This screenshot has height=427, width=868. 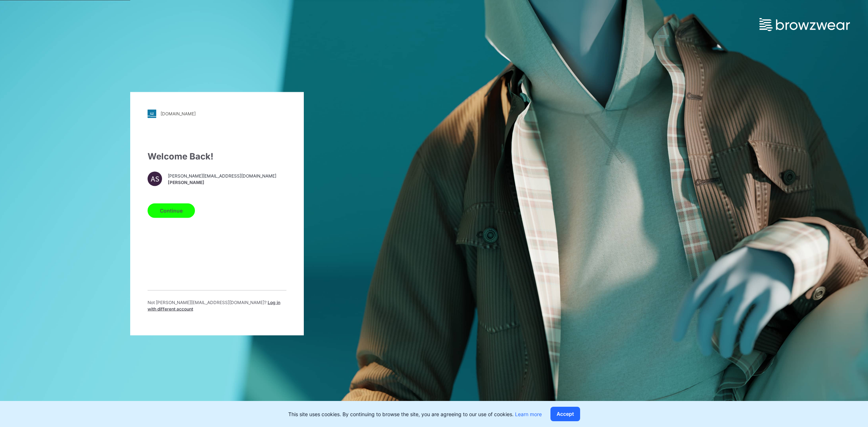 What do you see at coordinates (152, 113) in the screenshot?
I see `img: stylezone-logo.562084cfcfab977791bfbf7441f1a819.svg` at bounding box center [152, 113].